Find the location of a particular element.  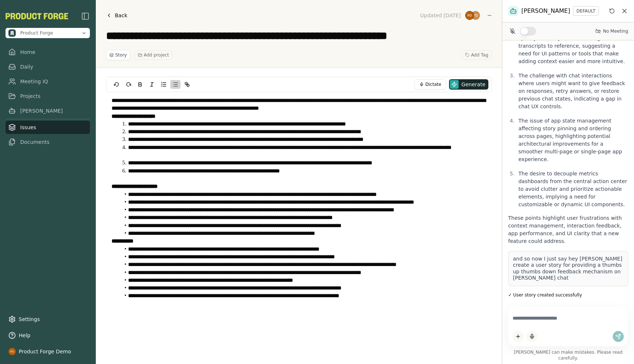

button: redo is located at coordinates (128, 84).